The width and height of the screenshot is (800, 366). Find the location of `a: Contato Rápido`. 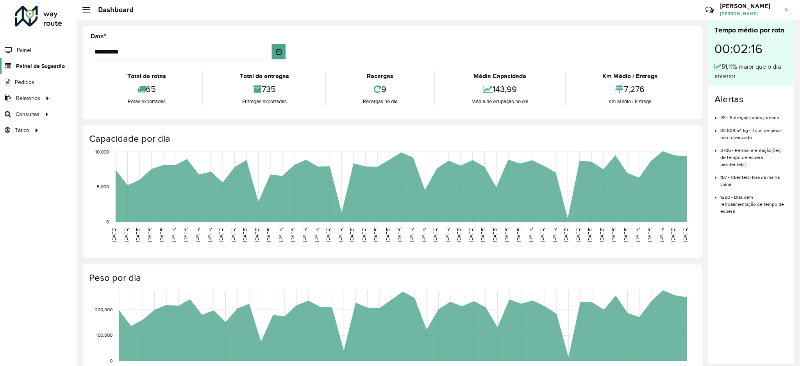

a: Contato Rápido is located at coordinates (709, 10).